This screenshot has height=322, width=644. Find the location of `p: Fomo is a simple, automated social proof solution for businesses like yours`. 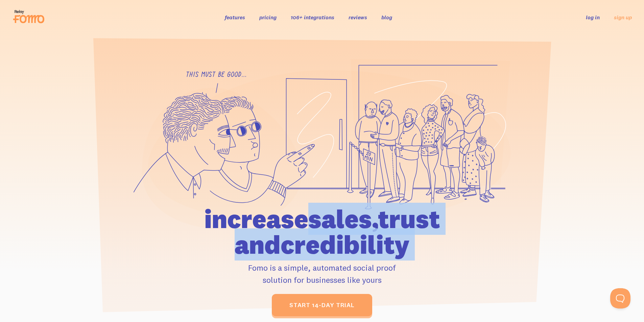

p: Fomo is a simple, automated social proof solution for businesses like yours is located at coordinates (322, 274).